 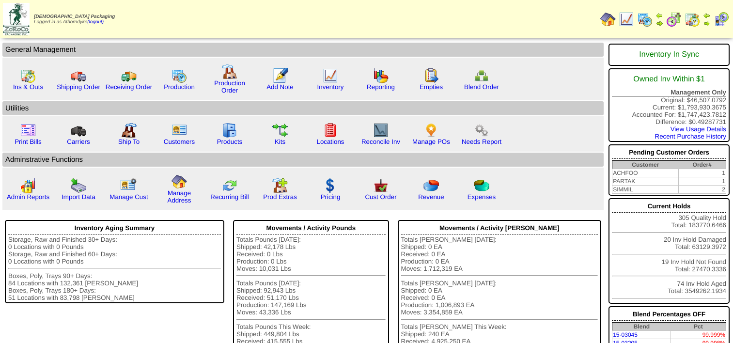 What do you see at coordinates (28, 130) in the screenshot?
I see `img: invoice2.gif` at bounding box center [28, 130].